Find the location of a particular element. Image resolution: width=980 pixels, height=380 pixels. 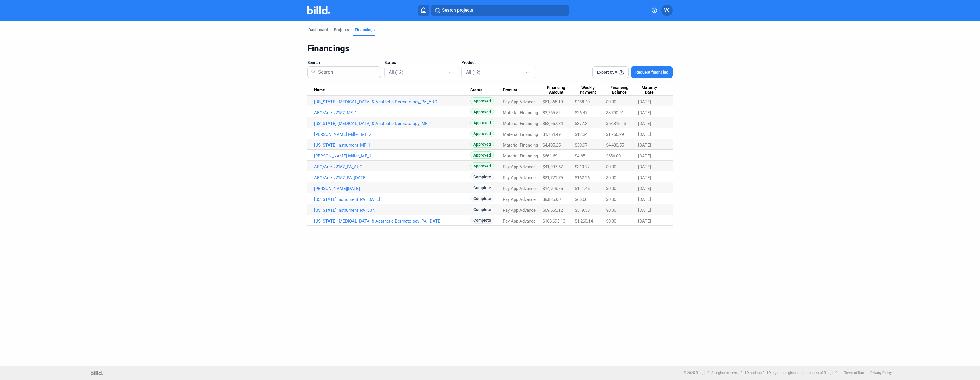

b: Terms of Use is located at coordinates (854, 373).